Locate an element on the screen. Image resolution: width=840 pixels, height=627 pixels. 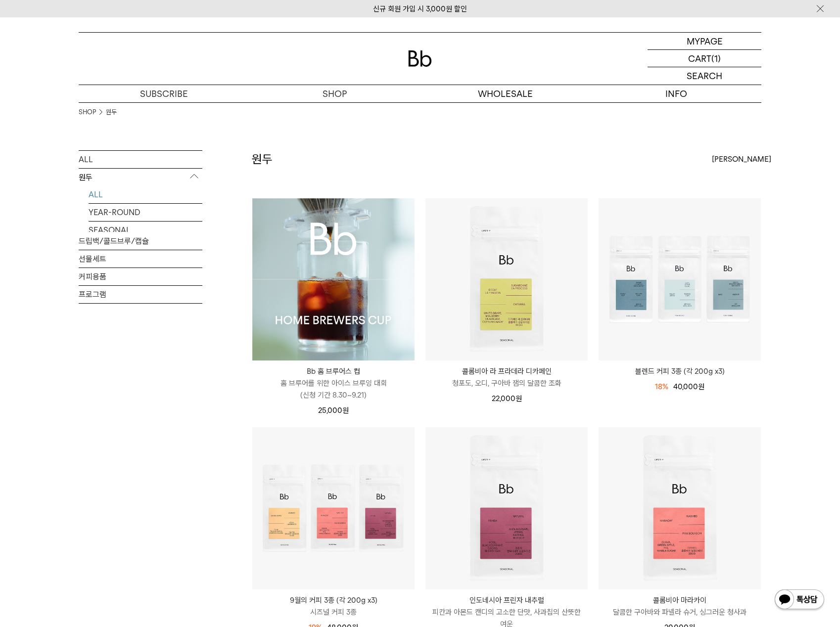
p: Bb 홈 브루어스 컵 is located at coordinates (333, 372).